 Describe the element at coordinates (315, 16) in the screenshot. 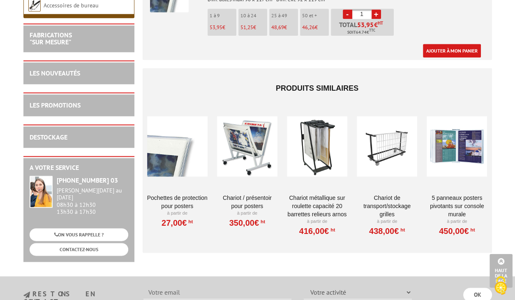

I see `p: 50 et +` at that location.